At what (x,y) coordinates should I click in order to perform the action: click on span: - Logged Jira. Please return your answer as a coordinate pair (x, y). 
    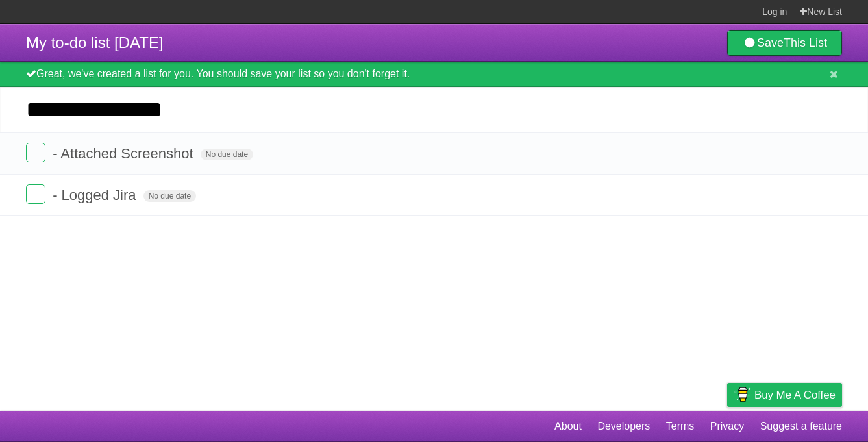
    Looking at the image, I should click on (95, 194).